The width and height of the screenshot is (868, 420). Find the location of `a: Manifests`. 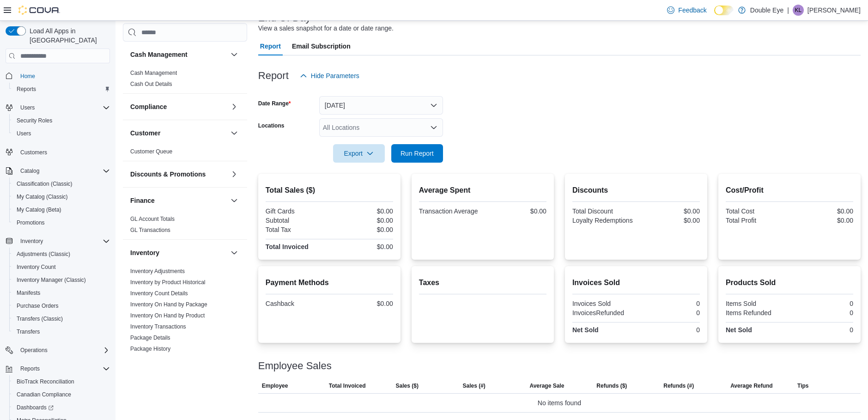

a: Manifests is located at coordinates (28, 293).